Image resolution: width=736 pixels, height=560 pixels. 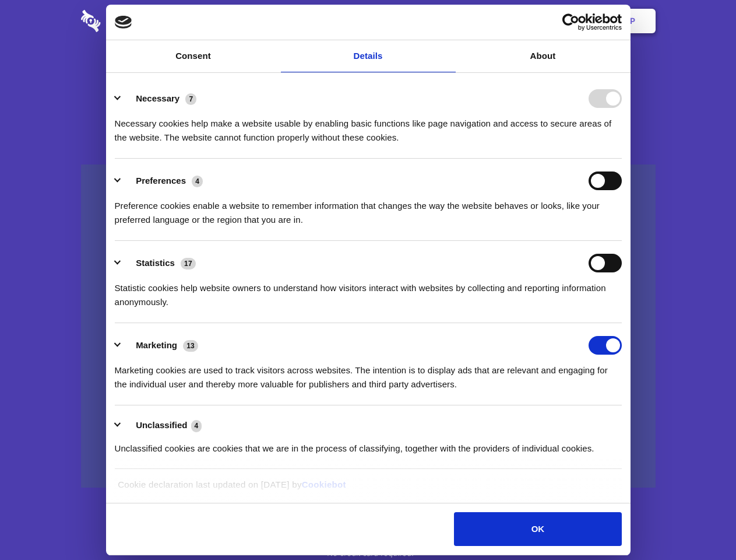 I want to click on a: Cookiebot, so click(x=324, y=484).